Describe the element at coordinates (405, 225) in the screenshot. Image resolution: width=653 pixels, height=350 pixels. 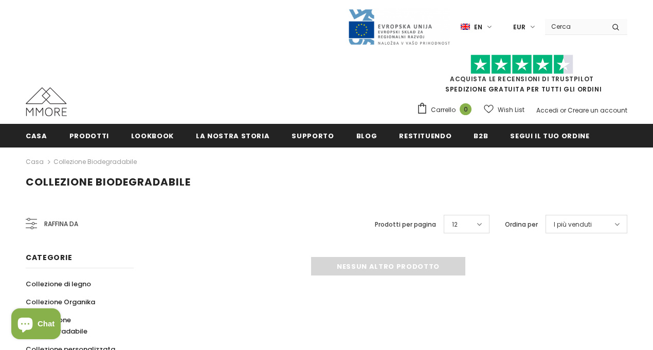
I see `label: Prodotti per pagina` at that location.